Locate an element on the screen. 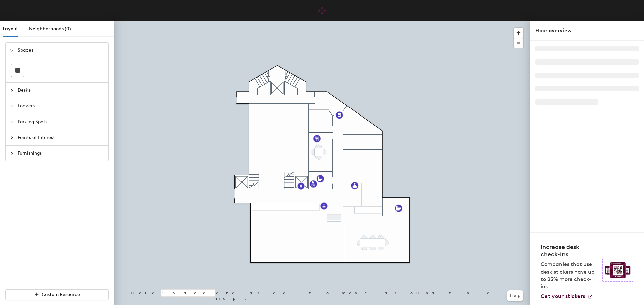 The width and height of the screenshot is (644, 305). button: Custom Resource is located at coordinates (57, 295).